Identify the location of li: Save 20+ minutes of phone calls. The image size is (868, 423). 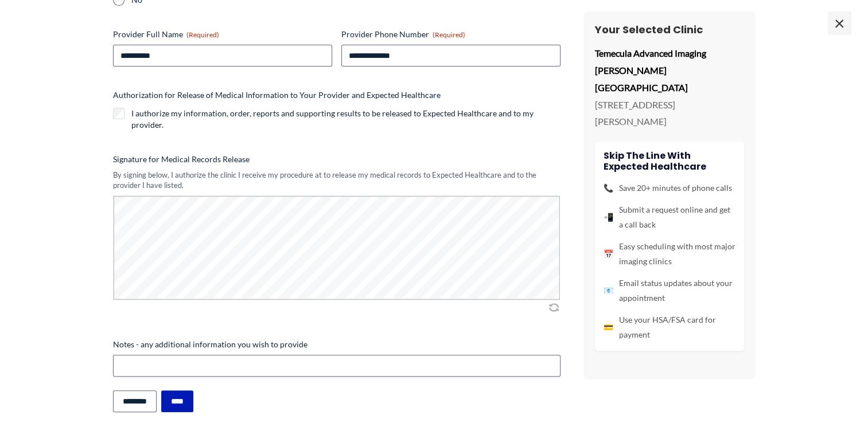
(669, 188).